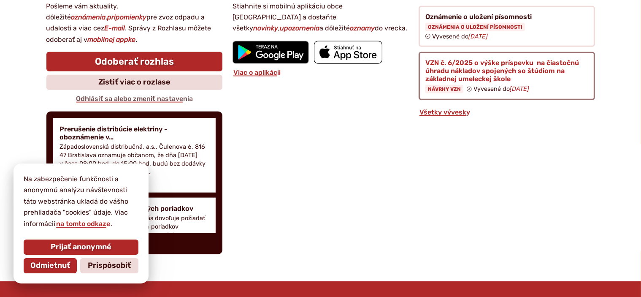 The height and width of the screenshot is (297, 641). I want to click on strong: E-mail, so click(115, 28).